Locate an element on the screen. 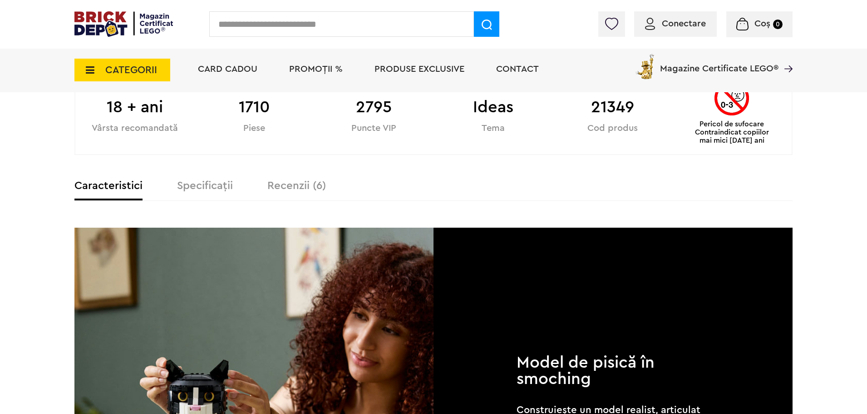 The image size is (867, 414). a: Contact is located at coordinates (518, 69).